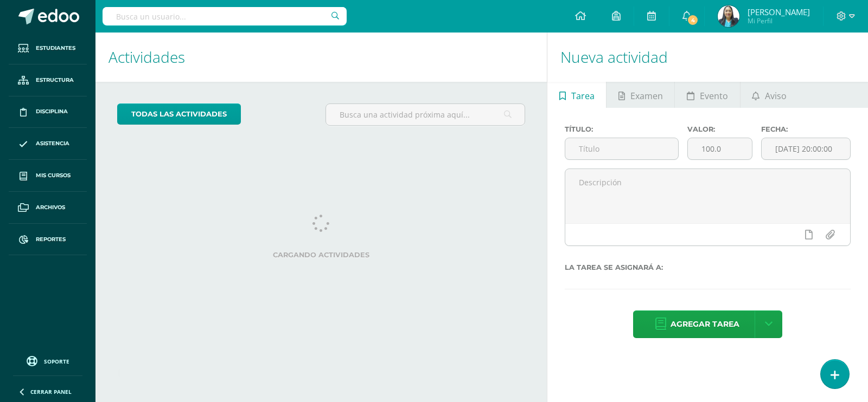 This screenshot has height=402, width=868. What do you see at coordinates (48, 361) in the screenshot?
I see `a: Soporte` at bounding box center [48, 361].